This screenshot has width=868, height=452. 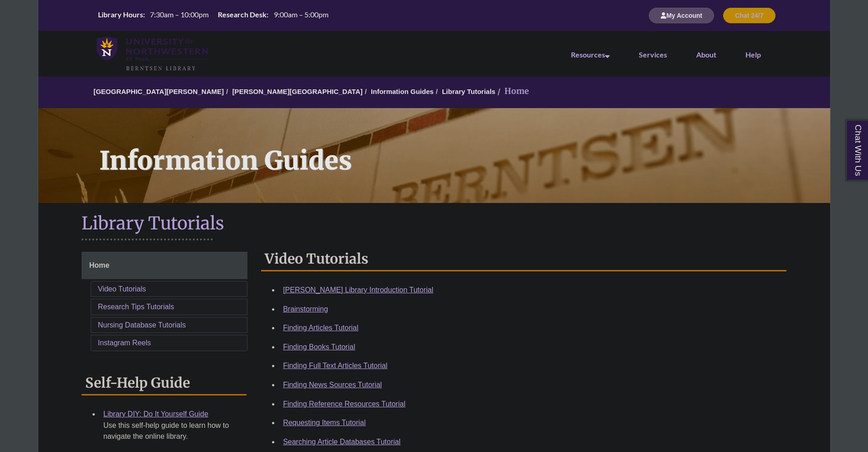 What do you see at coordinates (342, 441) in the screenshot?
I see `a: Searching Article Databases Tutorial` at bounding box center [342, 441].